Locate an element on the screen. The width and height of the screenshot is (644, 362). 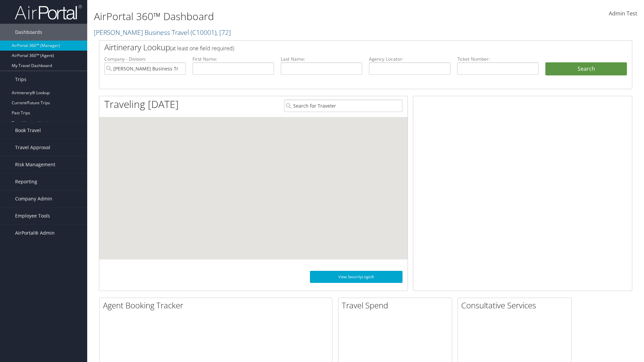
h1: AirPortal 360™ Dashboard is located at coordinates (275, 17).